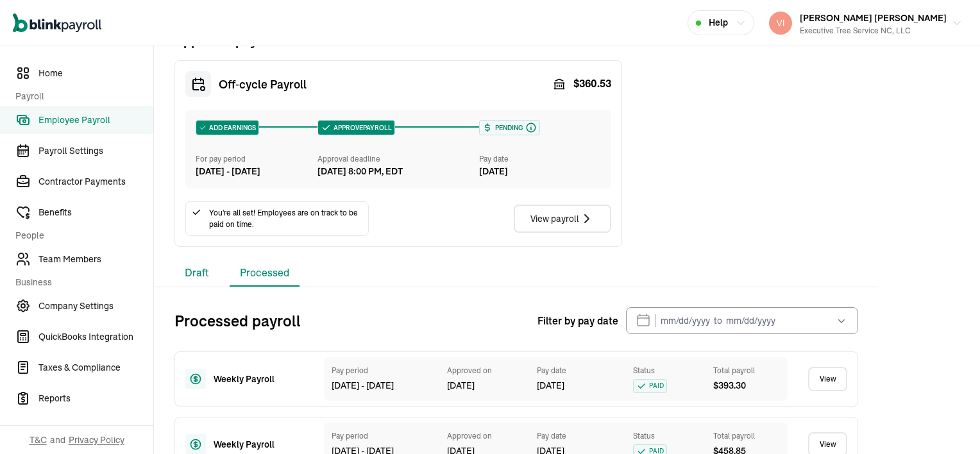 This screenshot has width=980, height=454. What do you see at coordinates (729, 386) in the screenshot?
I see `span: $ 393.30` at bounding box center [729, 386].